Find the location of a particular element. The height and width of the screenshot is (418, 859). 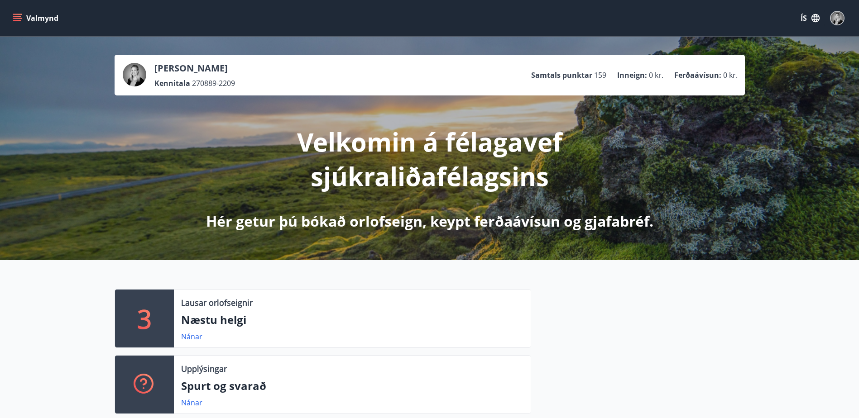

p: Næstu helgi is located at coordinates (352, 320).